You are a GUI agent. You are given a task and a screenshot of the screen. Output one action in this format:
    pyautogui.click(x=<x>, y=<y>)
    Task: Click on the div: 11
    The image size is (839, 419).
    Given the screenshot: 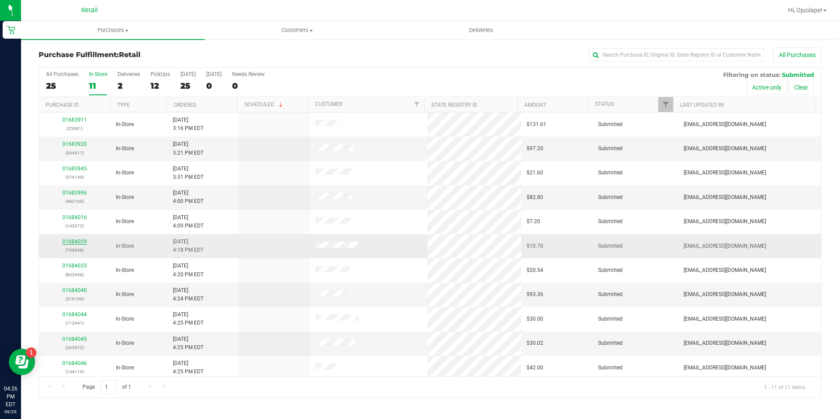 What is the action you would take?
    pyautogui.click(x=98, y=86)
    